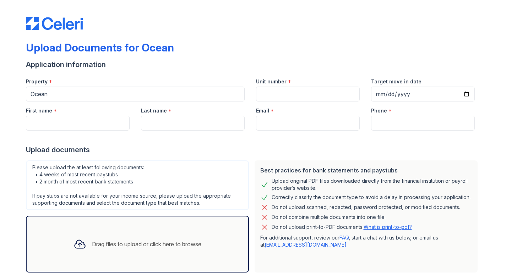  What do you see at coordinates (371, 198) in the screenshot?
I see `div: Correctly classify the document type to avoid a delay in processing your application.` at bounding box center [371, 198].